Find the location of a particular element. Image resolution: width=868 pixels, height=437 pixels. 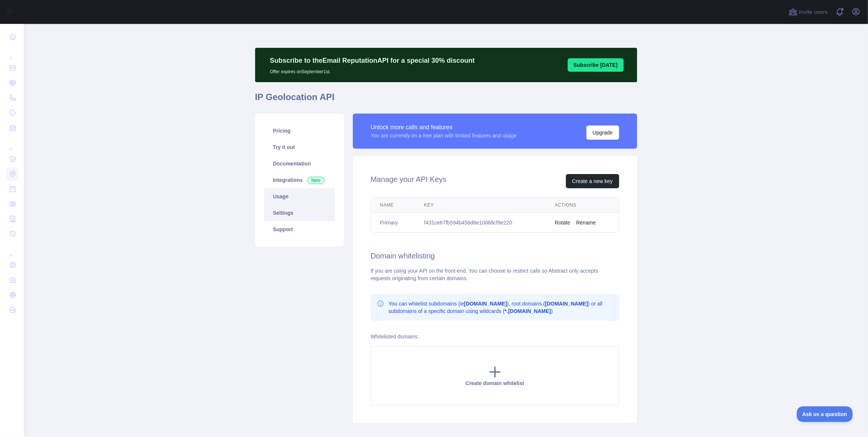

a: Documentation is located at coordinates (299, 164).